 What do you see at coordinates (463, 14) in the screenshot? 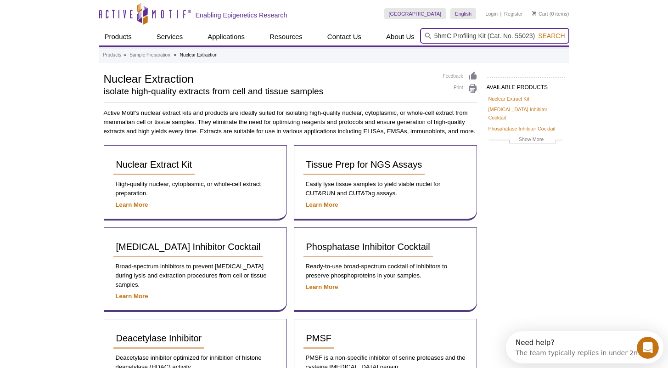
I see `a: English` at bounding box center [463, 14].